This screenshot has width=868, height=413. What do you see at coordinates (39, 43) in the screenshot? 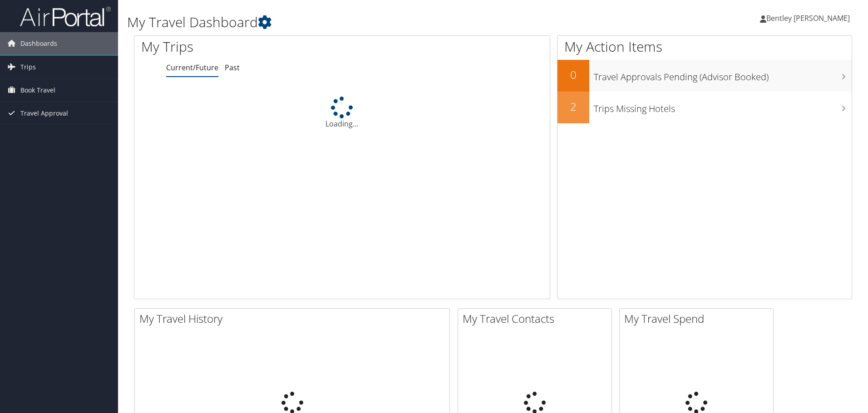
I see `span: Dashboards` at bounding box center [39, 43].